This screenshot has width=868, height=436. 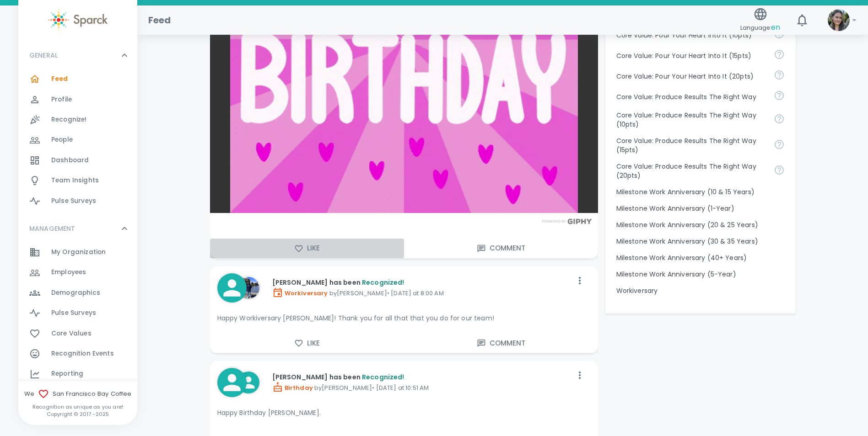 I want to click on p: Milestone Work Anniversary (5-Year), so click(x=700, y=275).